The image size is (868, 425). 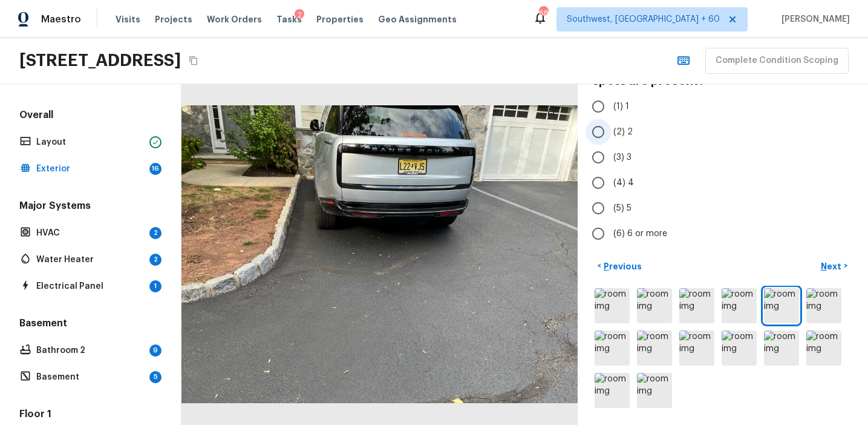 What do you see at coordinates (833, 267) in the screenshot?
I see `p: Next` at bounding box center [833, 267].